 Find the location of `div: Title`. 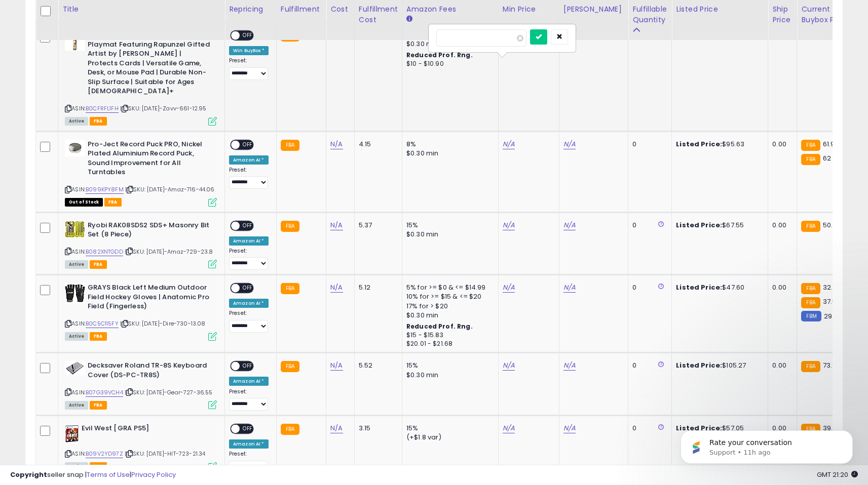

div: Title is located at coordinates (141, 9).